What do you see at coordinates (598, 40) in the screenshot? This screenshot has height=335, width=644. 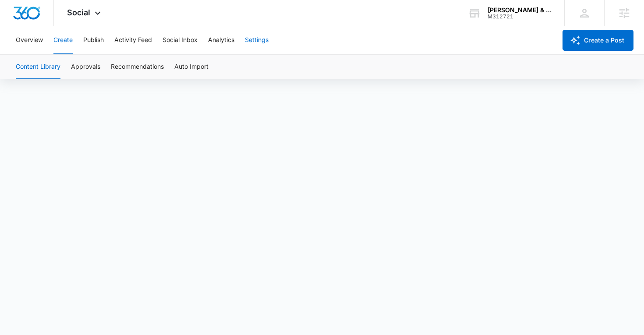 I see `button: Create a Post` at bounding box center [598, 40].